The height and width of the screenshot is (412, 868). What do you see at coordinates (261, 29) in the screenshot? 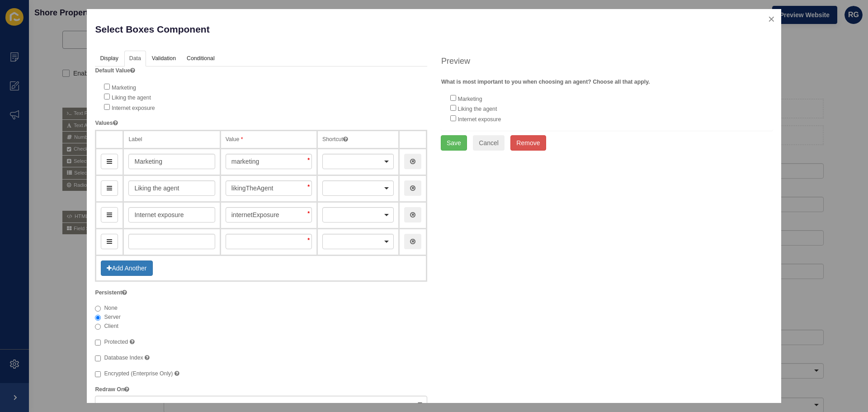
I see `p: Select Boxes Component` at bounding box center [261, 29].